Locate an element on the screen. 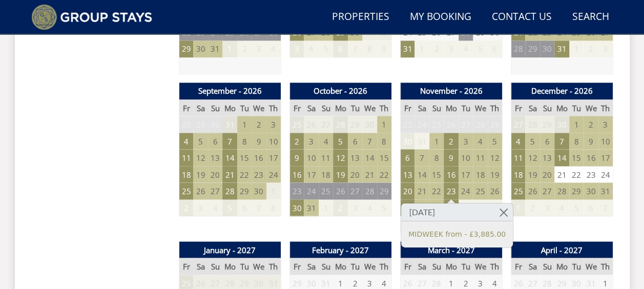 This screenshot has width=644, height=289. td: 21 is located at coordinates (229, 174).